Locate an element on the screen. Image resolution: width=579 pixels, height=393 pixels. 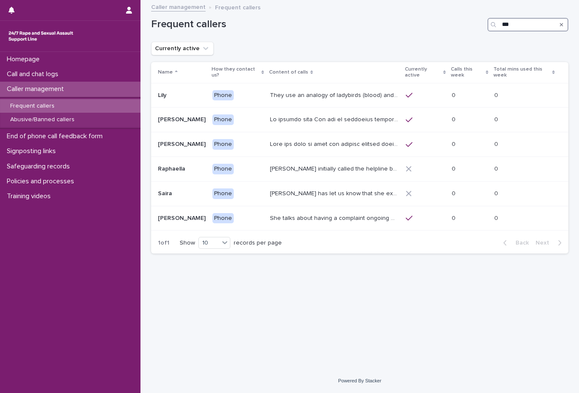
p: Homepage is located at coordinates (25, 59).